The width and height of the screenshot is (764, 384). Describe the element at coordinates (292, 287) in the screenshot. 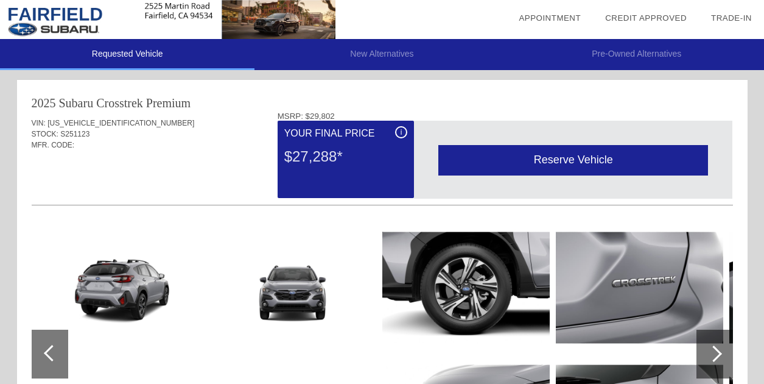

I see `img: a6c4fef8ccc801a36d358f37d3fa8e70.jpg` at that location.